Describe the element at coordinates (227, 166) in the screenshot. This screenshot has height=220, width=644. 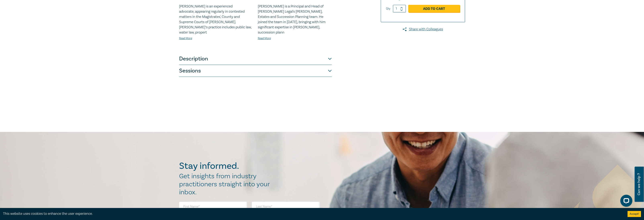
I see `h2: Stay informed.` at that location.